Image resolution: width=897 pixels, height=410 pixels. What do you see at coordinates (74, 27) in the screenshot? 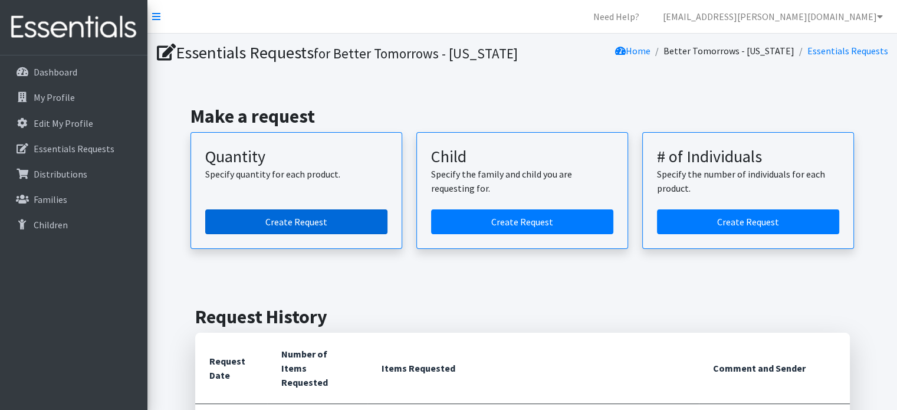
I see `img: HumanEssentials` at bounding box center [74, 27].